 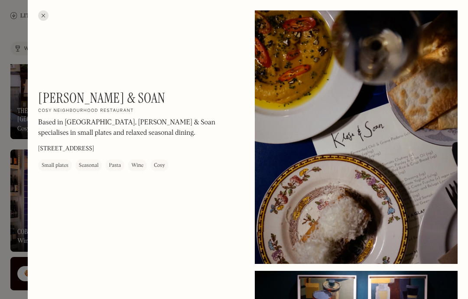 I want to click on div: Cosy, so click(x=159, y=166).